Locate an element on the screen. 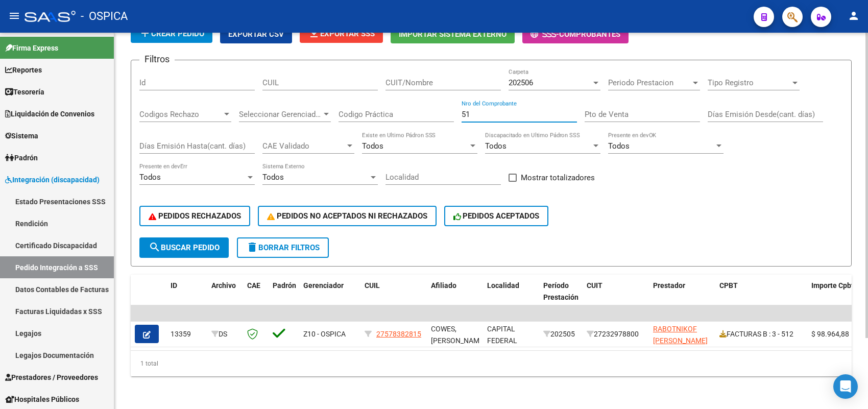 The height and width of the screenshot is (409, 868). span: CAE Validado is located at coordinates (304, 146).